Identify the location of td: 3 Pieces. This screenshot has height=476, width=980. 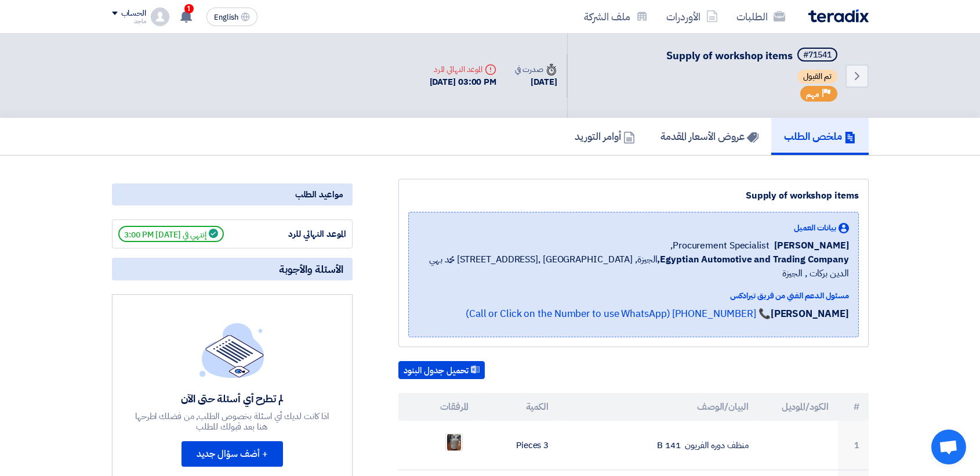
(518, 445).